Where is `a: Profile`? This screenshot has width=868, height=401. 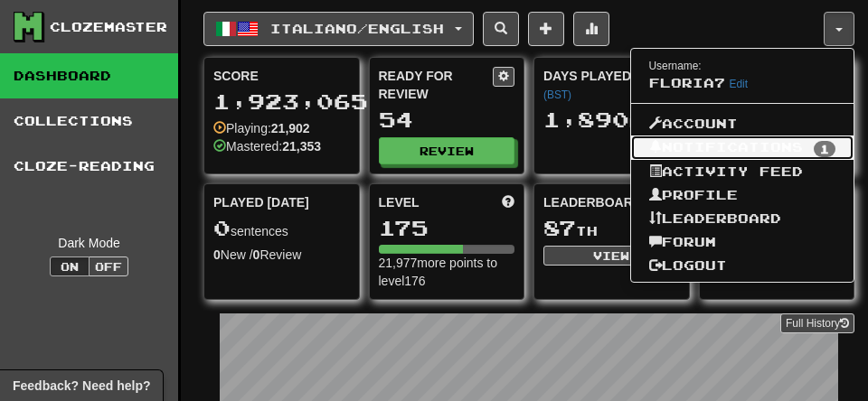
a: Profile is located at coordinates (742, 195).